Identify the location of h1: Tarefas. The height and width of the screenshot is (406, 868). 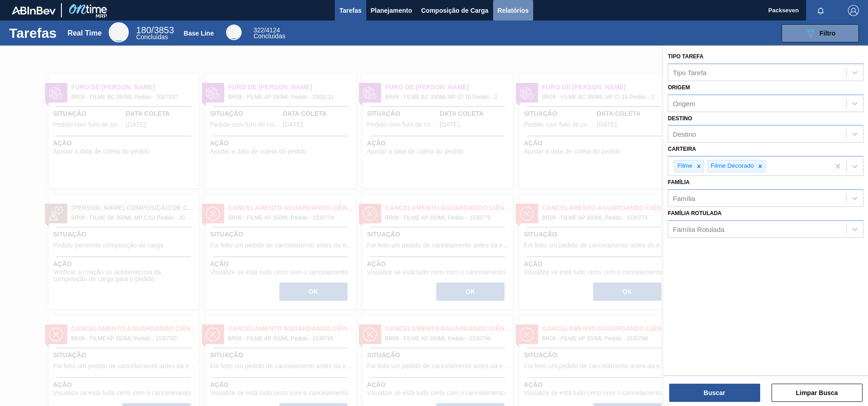
(33, 33).